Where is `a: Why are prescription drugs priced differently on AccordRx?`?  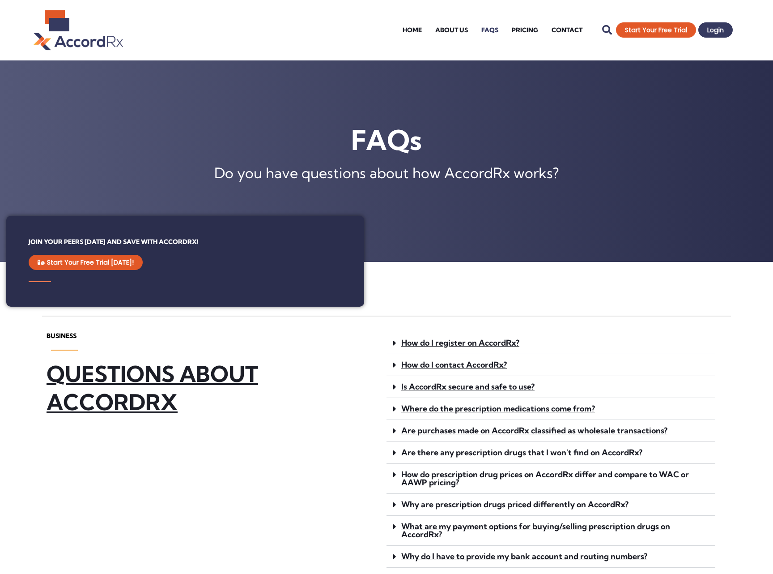
a: Why are prescription drugs priced differently on AccordRx? is located at coordinates (515, 504).